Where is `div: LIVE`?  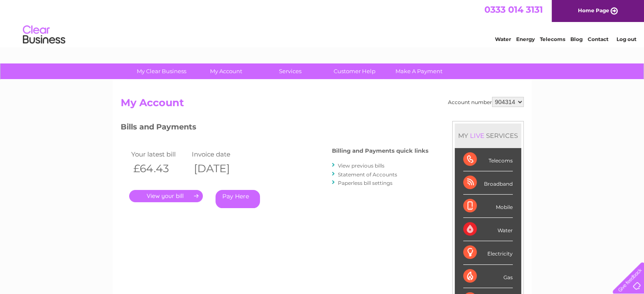
div: LIVE is located at coordinates (477, 135).